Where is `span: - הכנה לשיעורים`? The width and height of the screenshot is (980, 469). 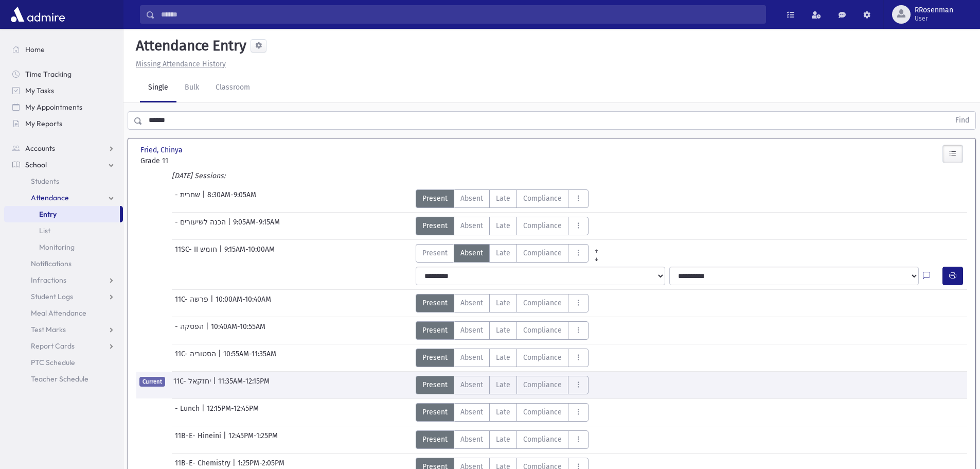
span: - הכנה לשיעורים is located at coordinates (202, 226).